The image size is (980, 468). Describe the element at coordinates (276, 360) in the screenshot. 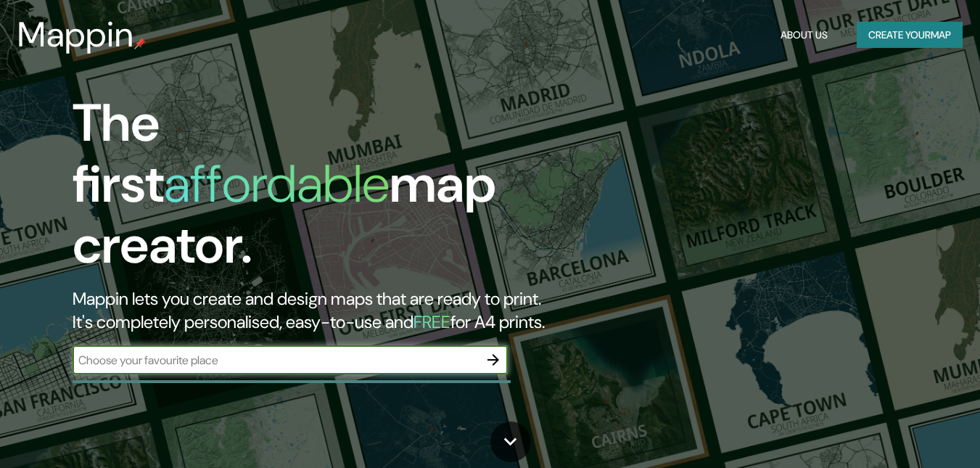

I see `input: Choose your favourite place` at that location.